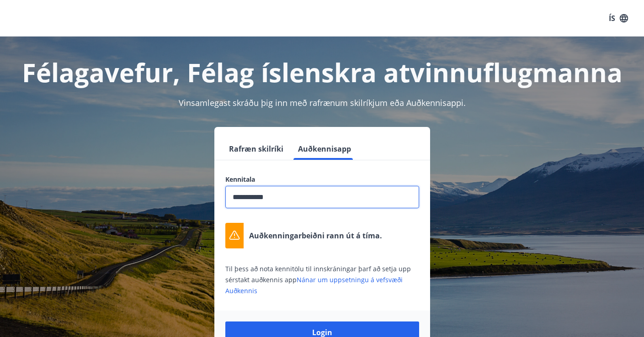 The width and height of the screenshot is (644, 337). I want to click on h1: Félagavefur, Félag íslenskra atvinnuflugmanna, so click(322, 72).